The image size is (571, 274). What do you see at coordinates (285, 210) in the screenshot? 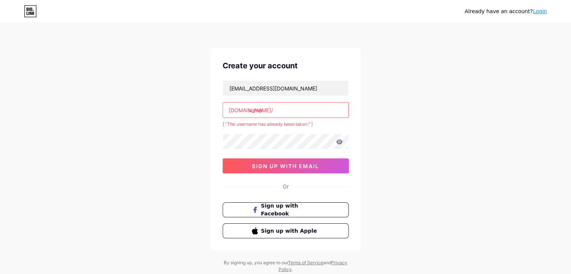
I see `a: Sign up with Facebook` at bounding box center [285, 210].